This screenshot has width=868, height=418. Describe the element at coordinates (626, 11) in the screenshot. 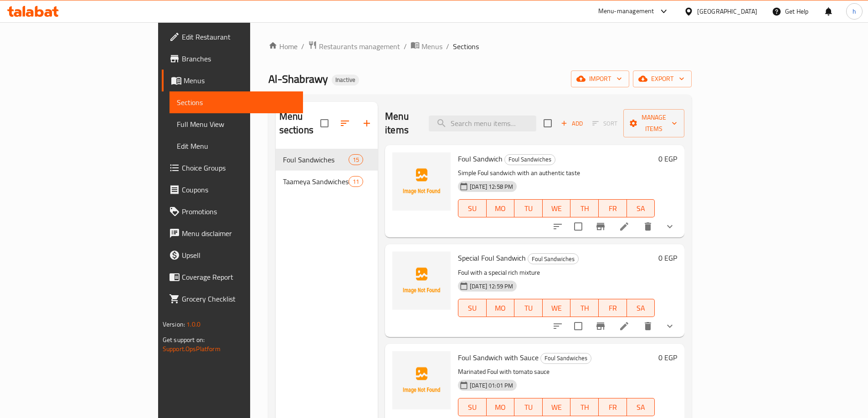

I see `div: Menu-management` at that location.